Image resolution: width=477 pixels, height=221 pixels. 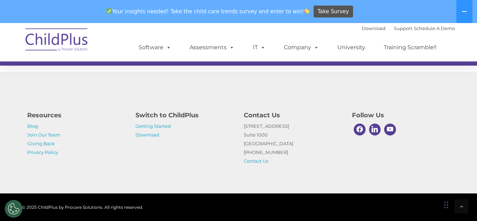 What do you see at coordinates (375, 130) in the screenshot?
I see `a: Linkedin` at bounding box center [375, 130].